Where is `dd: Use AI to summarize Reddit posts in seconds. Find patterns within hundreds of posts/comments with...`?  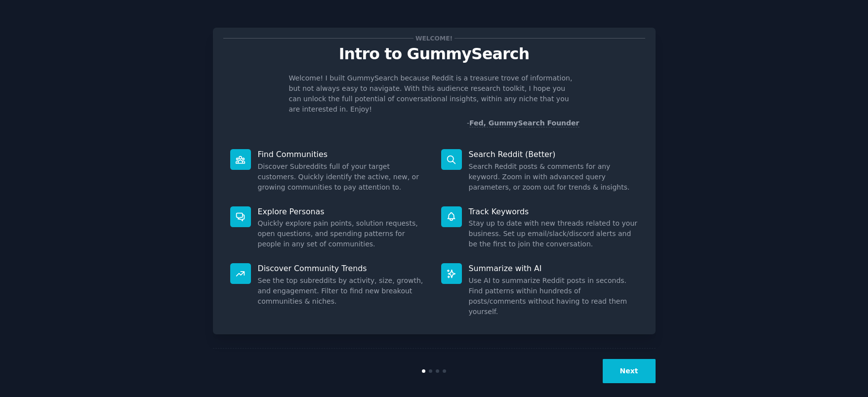 dd: Use AI to summarize Reddit posts in seconds. Find patterns within hundreds of posts/comments with... is located at coordinates (553, 296).